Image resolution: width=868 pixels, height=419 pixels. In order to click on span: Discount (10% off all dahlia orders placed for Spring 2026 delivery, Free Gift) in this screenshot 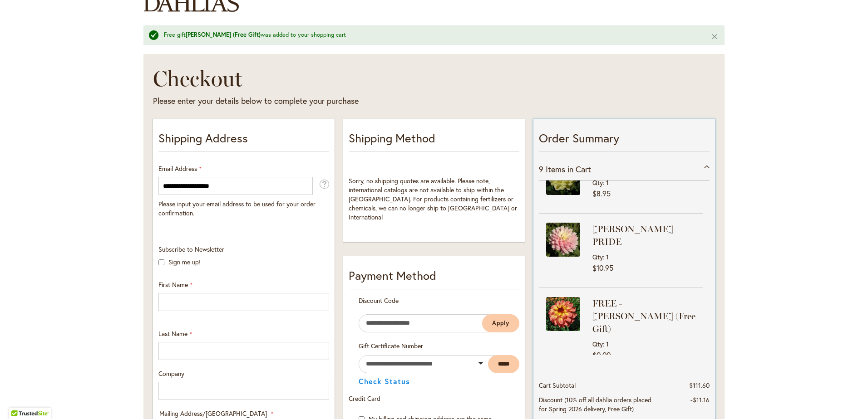, I will do `click(595, 404)`.